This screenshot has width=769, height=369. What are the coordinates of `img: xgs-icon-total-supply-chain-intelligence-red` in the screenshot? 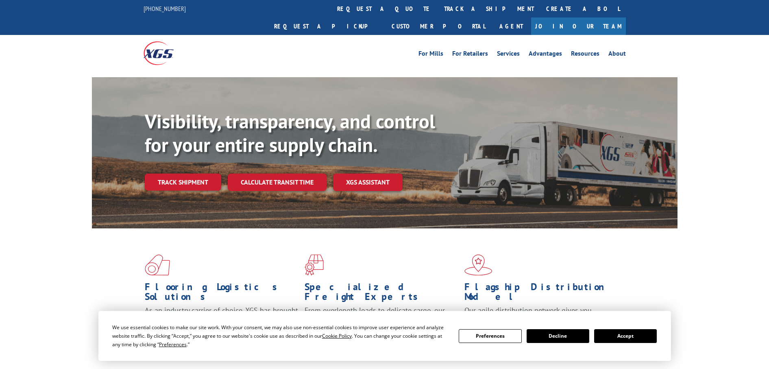 It's located at (157, 265).